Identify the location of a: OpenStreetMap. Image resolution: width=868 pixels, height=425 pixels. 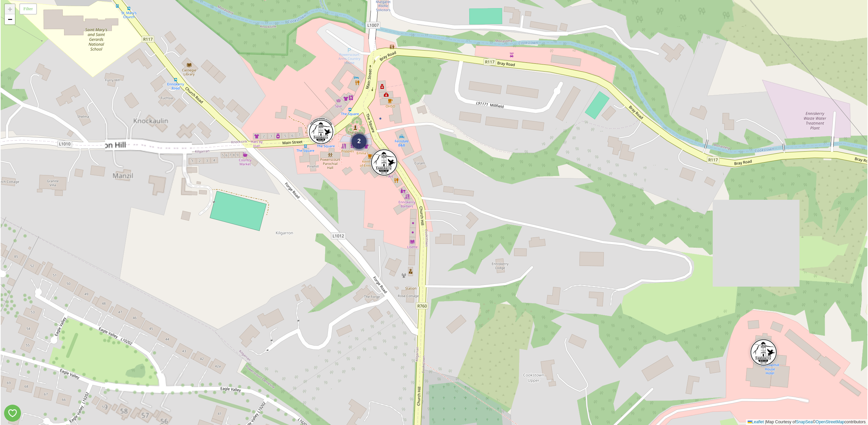
(829, 422).